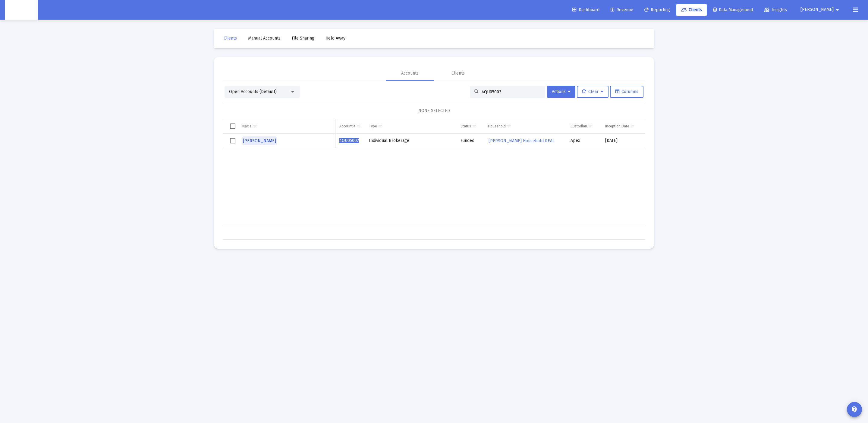  What do you see at coordinates (627, 92) in the screenshot?
I see `span: Columns` at bounding box center [627, 92].